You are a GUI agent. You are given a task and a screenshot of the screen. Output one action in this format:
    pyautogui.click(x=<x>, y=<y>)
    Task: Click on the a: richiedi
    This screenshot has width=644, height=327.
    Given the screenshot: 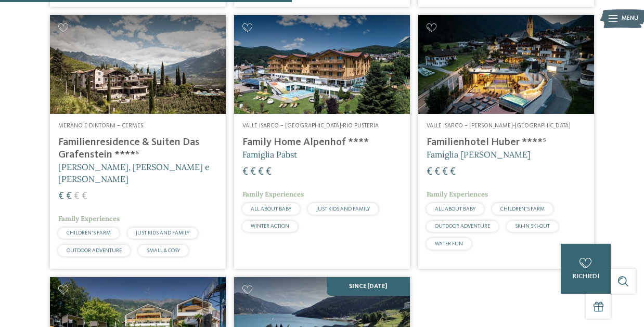 What is the action you would take?
    pyautogui.click(x=585, y=268)
    